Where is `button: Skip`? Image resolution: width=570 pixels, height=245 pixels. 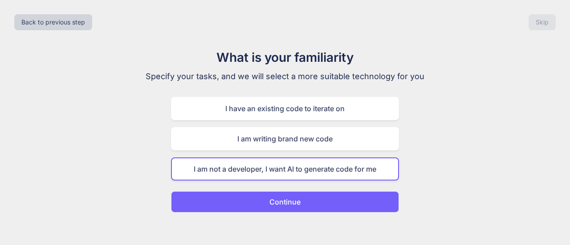 button: Skip is located at coordinates (542, 22).